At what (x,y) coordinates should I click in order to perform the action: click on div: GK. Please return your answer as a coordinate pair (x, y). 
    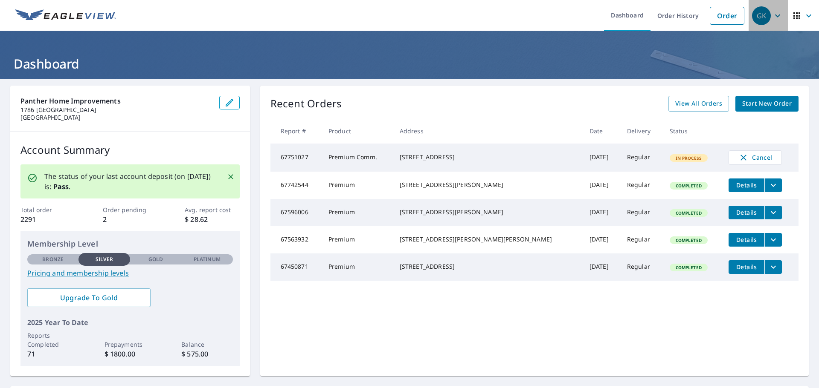
    Looking at the image, I should click on (761, 16).